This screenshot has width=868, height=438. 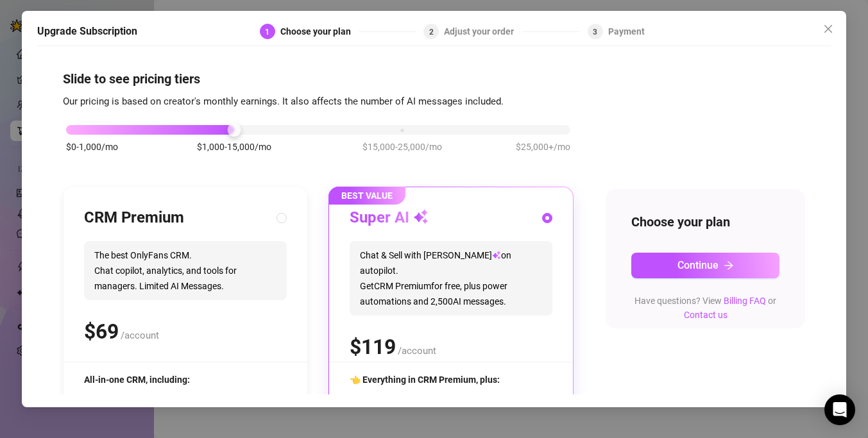 I want to click on a: Contact us, so click(x=706, y=315).